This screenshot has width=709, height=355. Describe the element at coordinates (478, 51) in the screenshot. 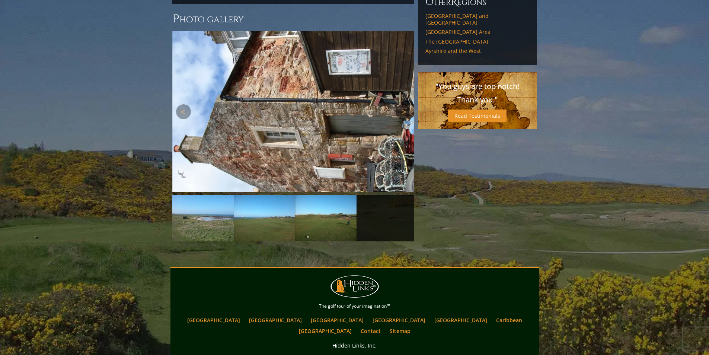

I see `a: Ayrshire and the West` at that location.